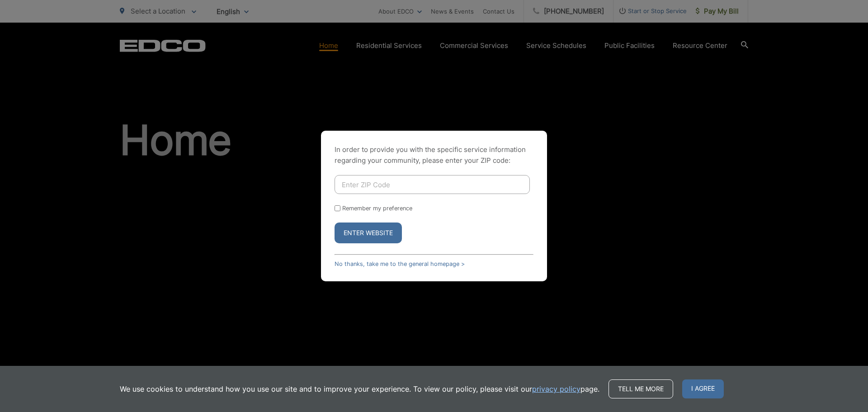 This screenshot has height=412, width=868. What do you see at coordinates (641, 389) in the screenshot?
I see `a: Tell me more` at bounding box center [641, 389].